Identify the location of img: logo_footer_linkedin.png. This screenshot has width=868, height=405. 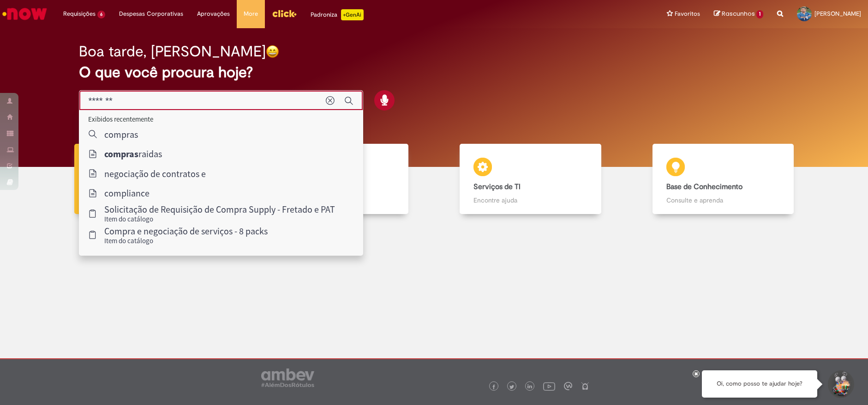
(530, 387).